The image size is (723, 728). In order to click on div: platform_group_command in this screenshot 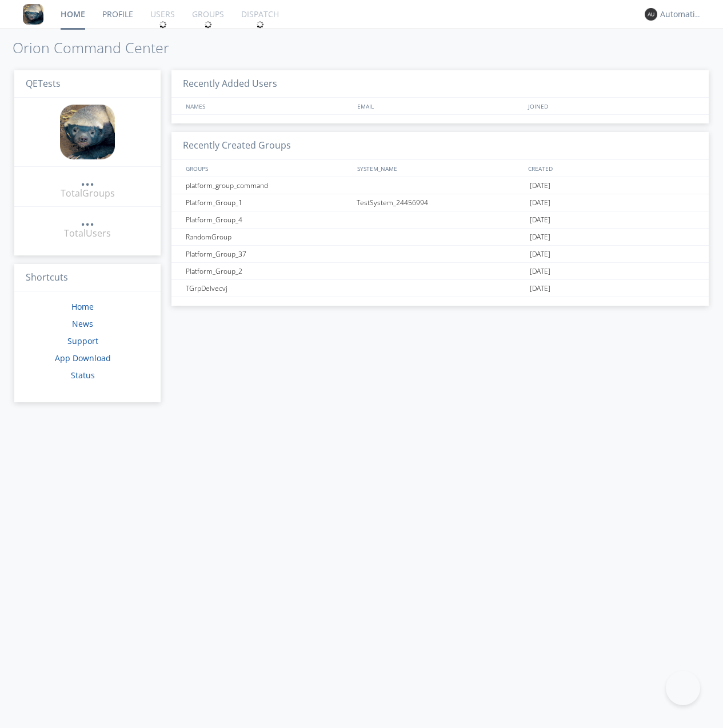, I will do `click(268, 185)`.